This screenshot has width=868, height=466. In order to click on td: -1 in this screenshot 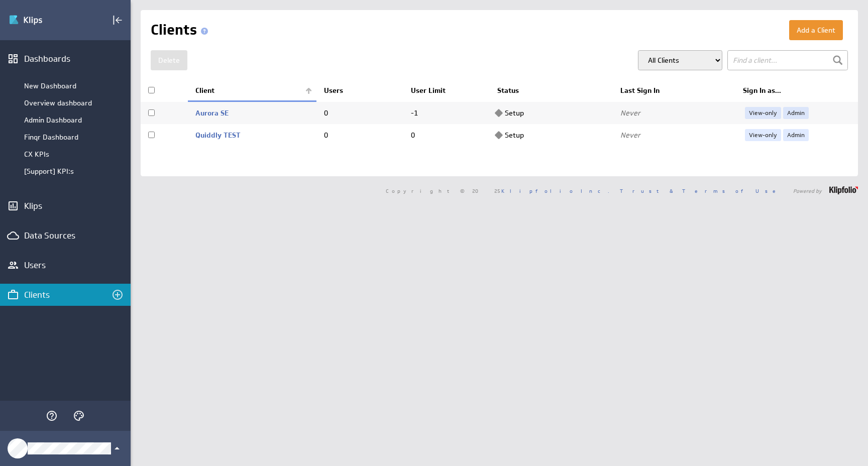, I will do `click(446, 112)`.